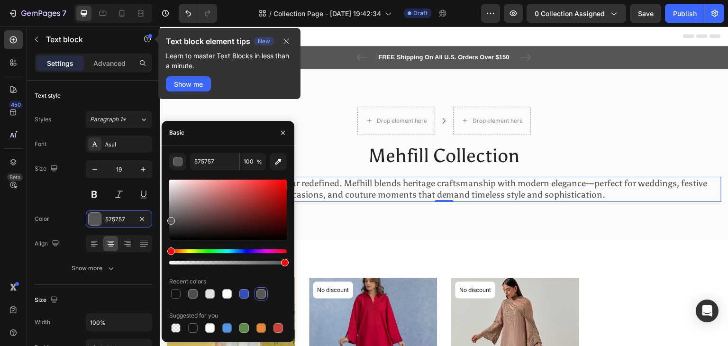  What do you see at coordinates (570, 13) in the screenshot?
I see `span: 0 collection assigned` at bounding box center [570, 13].